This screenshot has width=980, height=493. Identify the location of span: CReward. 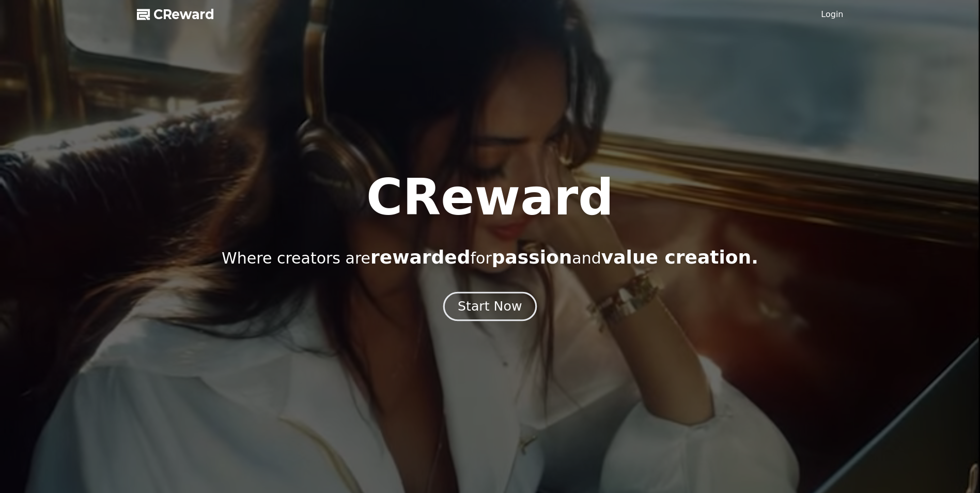
(184, 15).